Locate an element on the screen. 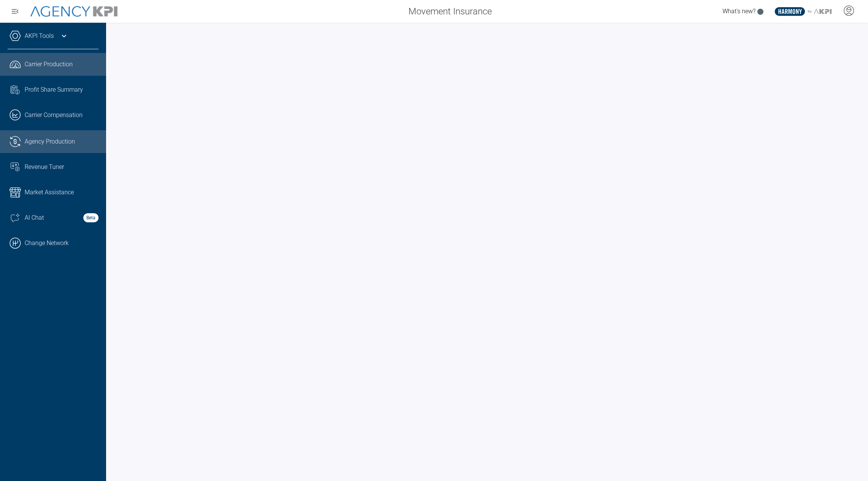 The width and height of the screenshot is (868, 481). span: Movement Insurance is located at coordinates (450, 11).